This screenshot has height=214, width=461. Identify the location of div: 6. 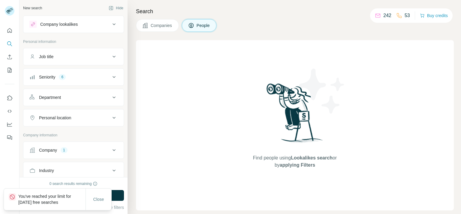
(62, 77).